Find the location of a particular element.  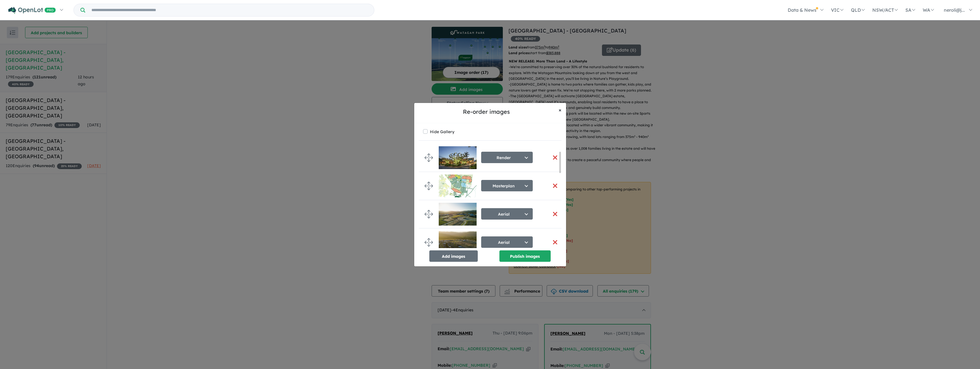

button: Add images is located at coordinates (454, 256).